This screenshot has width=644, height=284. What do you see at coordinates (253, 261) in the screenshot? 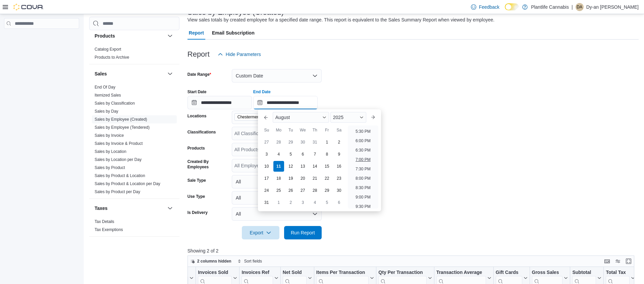
I see `span: Sort fields` at bounding box center [253, 261].